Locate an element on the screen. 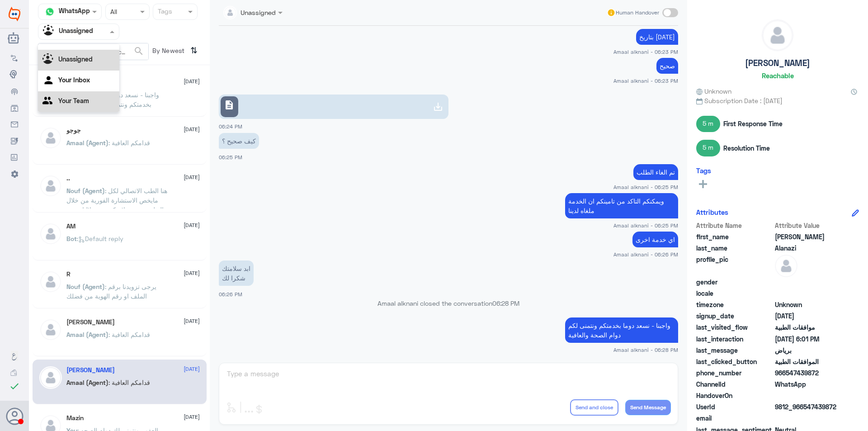 The image size is (868, 431). b: All is located at coordinates (46, 41).